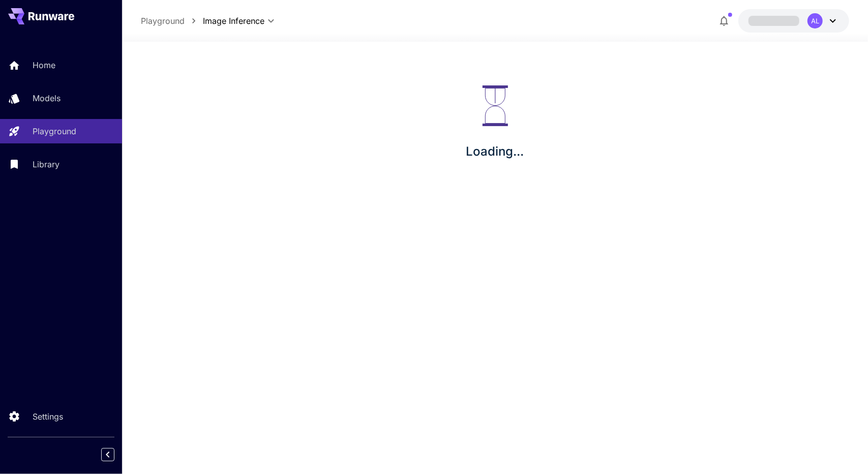 The width and height of the screenshot is (868, 474). Describe the element at coordinates (46, 98) in the screenshot. I see `p: Models` at that location.